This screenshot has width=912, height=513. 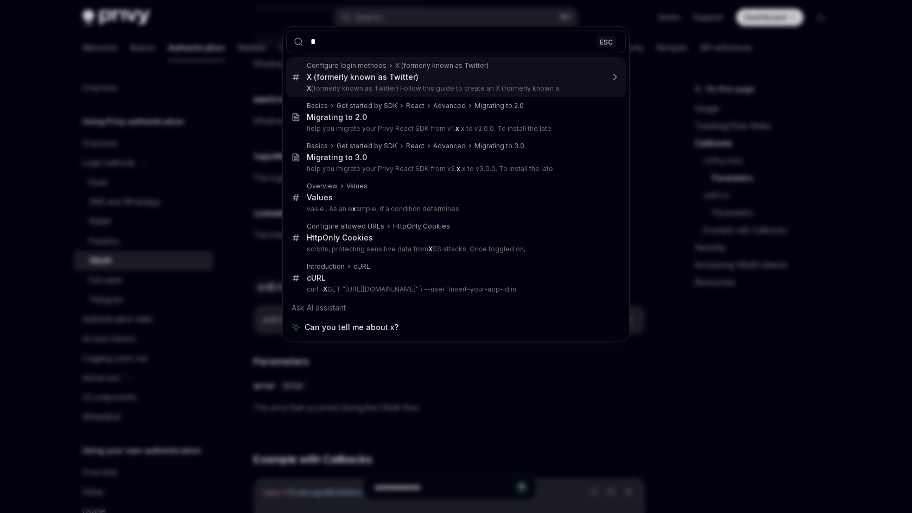 I want to click on p: value . As an e ample, if a condition determines, so click(x=455, y=209).